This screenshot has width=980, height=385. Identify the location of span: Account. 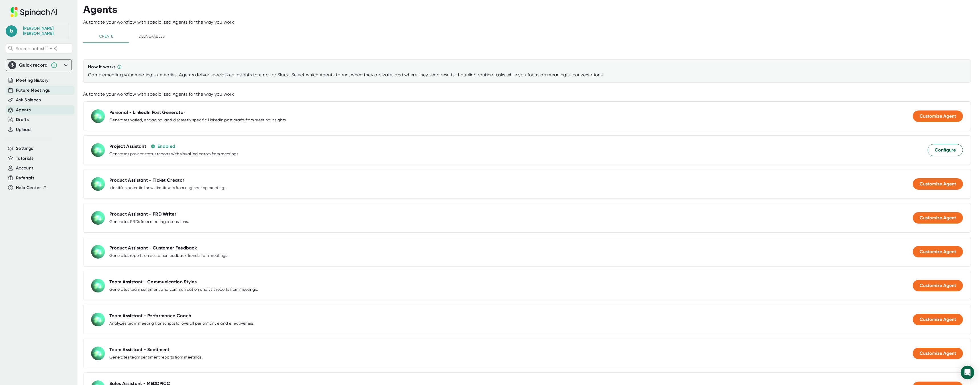
(25, 168).